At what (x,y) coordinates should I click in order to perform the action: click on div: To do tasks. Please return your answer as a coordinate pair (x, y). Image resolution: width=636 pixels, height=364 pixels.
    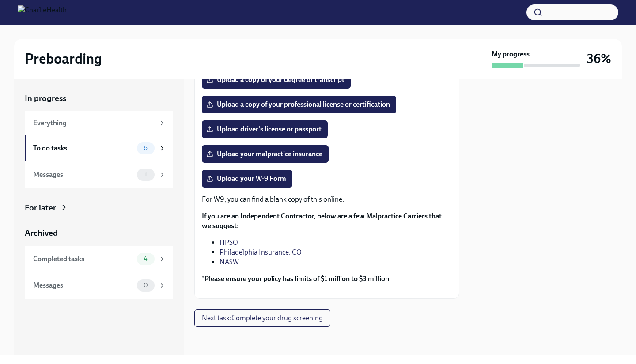
    Looking at the image, I should click on (83, 148).